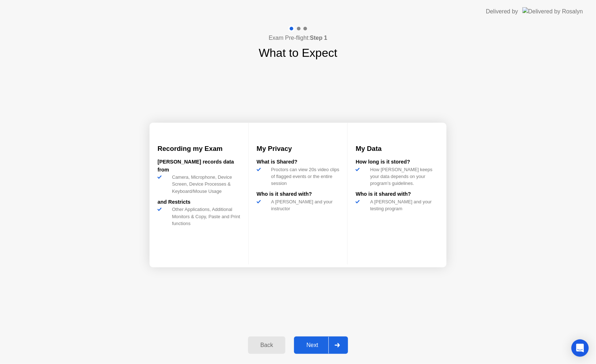 The width and height of the screenshot is (596, 364). Describe the element at coordinates (580, 348) in the screenshot. I see `div: Open Intercom Messenger` at that location.